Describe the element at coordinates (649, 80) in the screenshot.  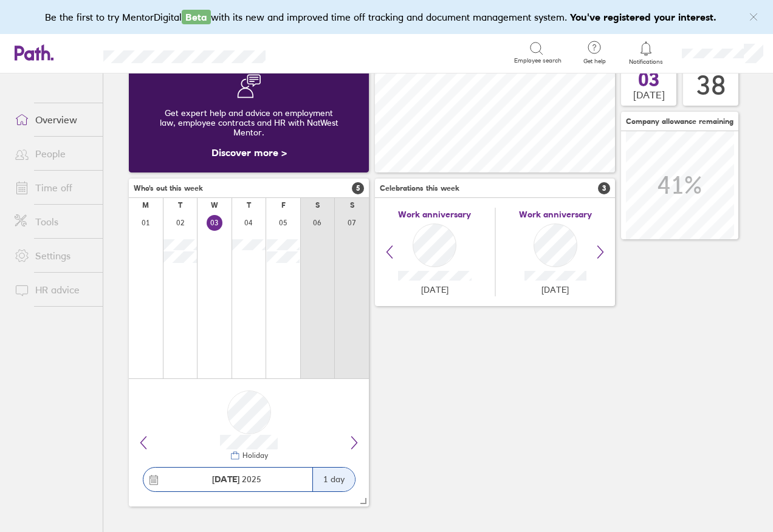
I see `span: 03` at that location.